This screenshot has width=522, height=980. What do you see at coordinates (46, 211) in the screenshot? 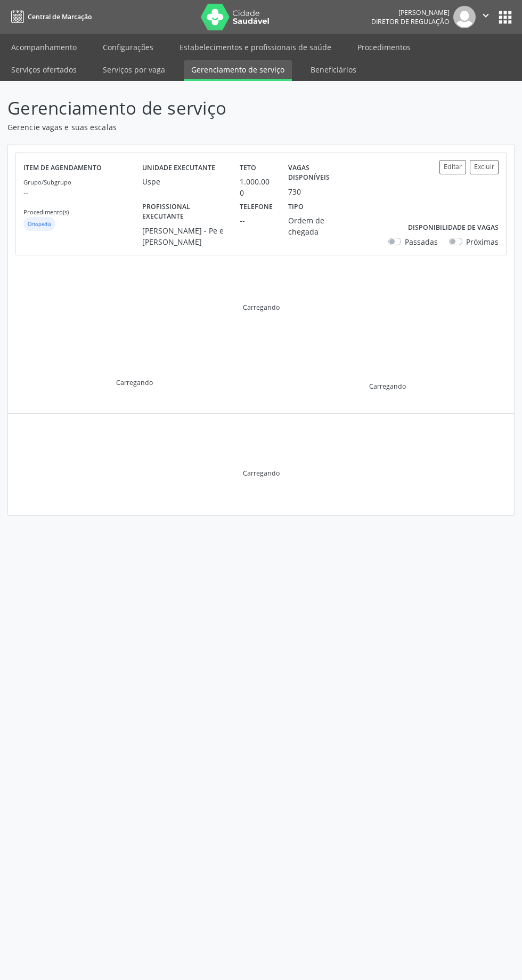
I see `small: Procedimento(s)` at bounding box center [46, 211].